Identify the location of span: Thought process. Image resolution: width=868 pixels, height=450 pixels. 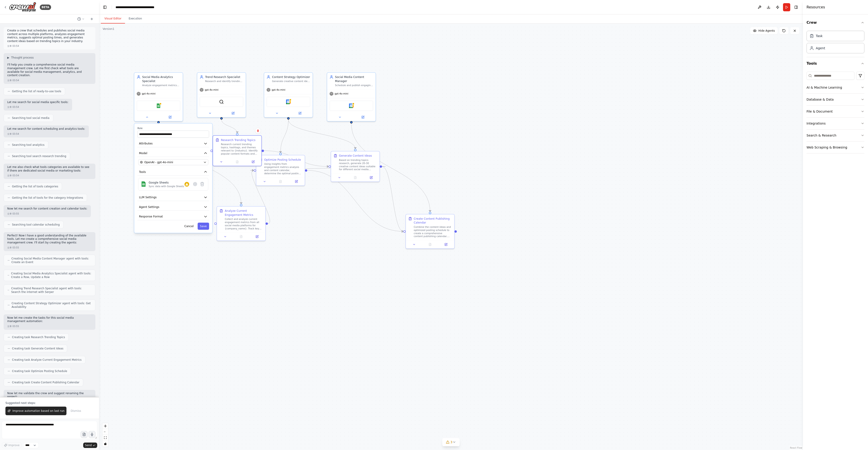
(22, 57).